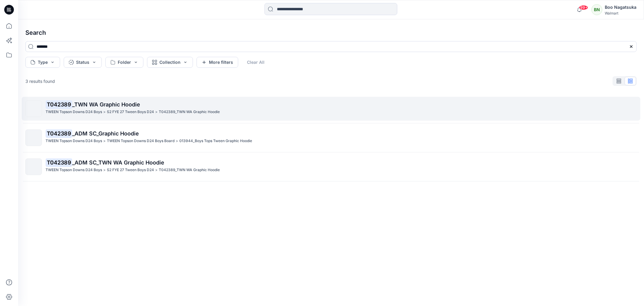  Describe the element at coordinates (105, 133) in the screenshot. I see `span: _ADM SC_Graphic Hoodie` at that location.